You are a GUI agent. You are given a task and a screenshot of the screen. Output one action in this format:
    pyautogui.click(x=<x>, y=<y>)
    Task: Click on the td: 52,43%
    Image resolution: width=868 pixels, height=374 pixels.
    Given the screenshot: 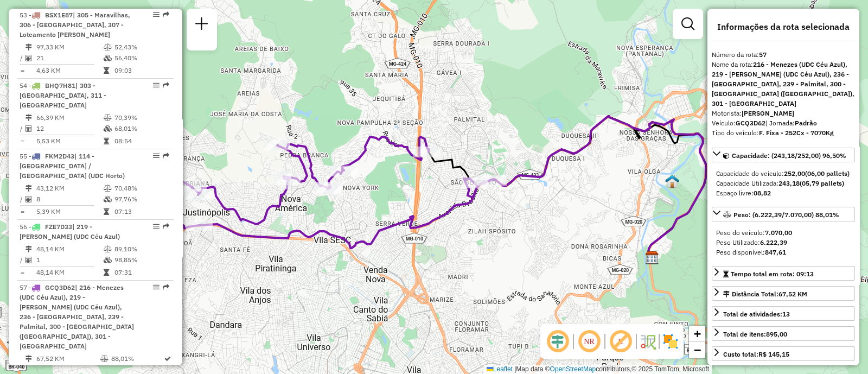 What is the action you would take?
    pyautogui.click(x=141, y=47)
    